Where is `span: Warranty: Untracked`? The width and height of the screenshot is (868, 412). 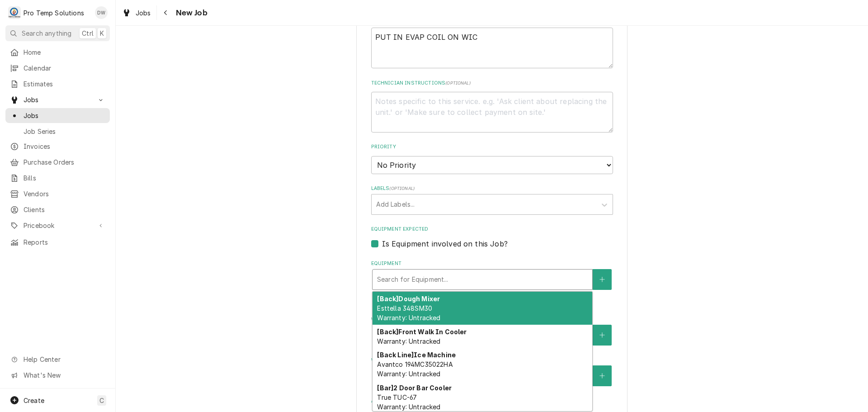 span: Warranty: Untracked is located at coordinates (409, 341).